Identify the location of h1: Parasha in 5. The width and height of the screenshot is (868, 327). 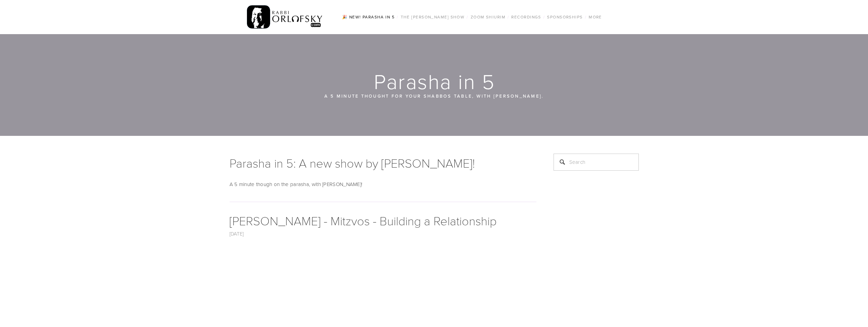
(434, 81).